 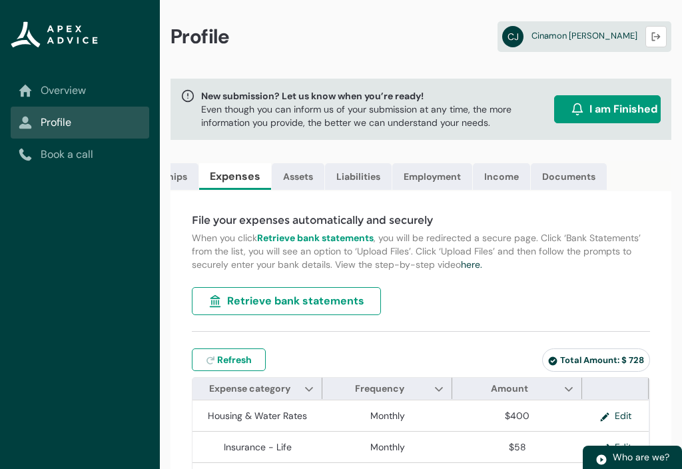 I want to click on a: here., so click(x=472, y=264).